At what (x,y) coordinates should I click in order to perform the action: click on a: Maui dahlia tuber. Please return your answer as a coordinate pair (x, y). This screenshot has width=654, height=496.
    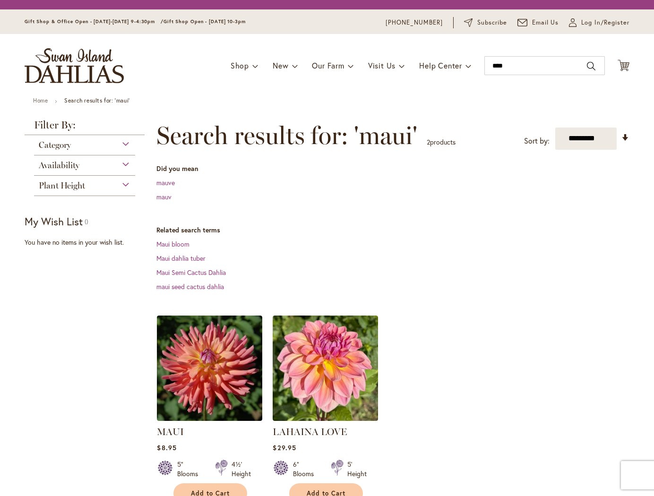
    Looking at the image, I should click on (181, 258).